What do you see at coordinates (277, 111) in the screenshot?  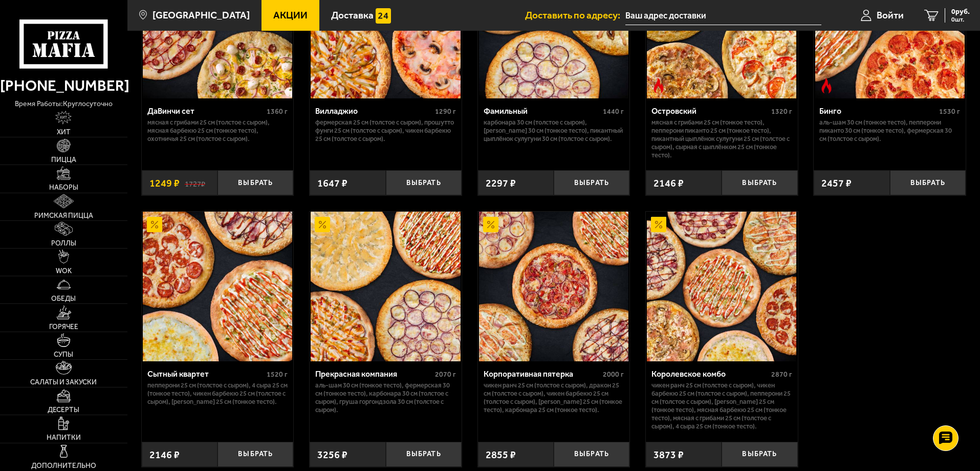 I see `span: 1360 г` at bounding box center [277, 111].